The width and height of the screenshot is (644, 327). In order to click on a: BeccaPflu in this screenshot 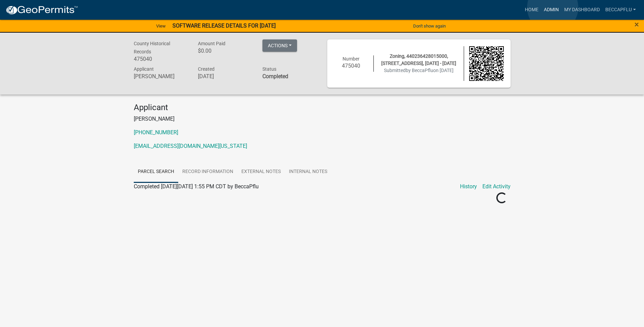, I will do `click(621, 10)`.